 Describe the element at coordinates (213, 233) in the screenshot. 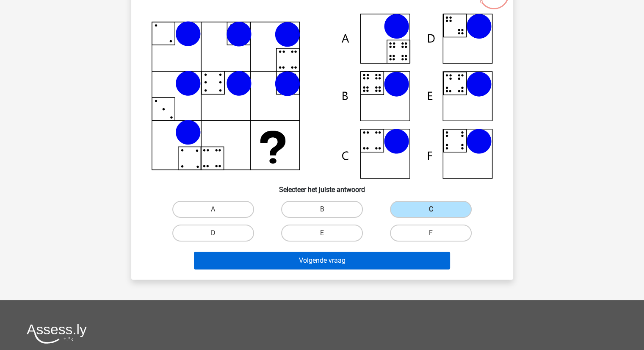

I see `label: D` at that location.